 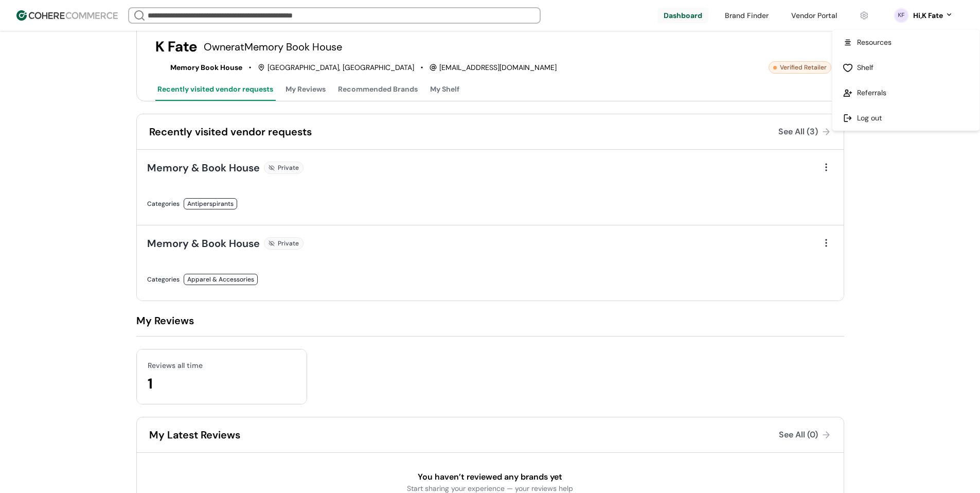 What do you see at coordinates (166, 320) in the screenshot?
I see `div: My Reviews` at bounding box center [166, 320].